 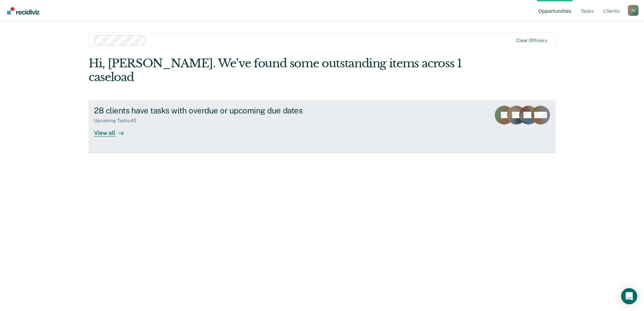 I want to click on div: View all, so click(x=113, y=130).